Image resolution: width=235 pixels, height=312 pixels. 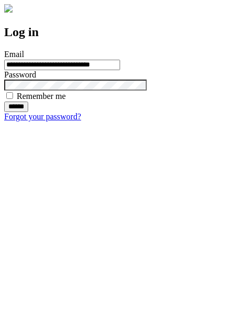 I want to click on h2: Log in, so click(x=118, y=32).